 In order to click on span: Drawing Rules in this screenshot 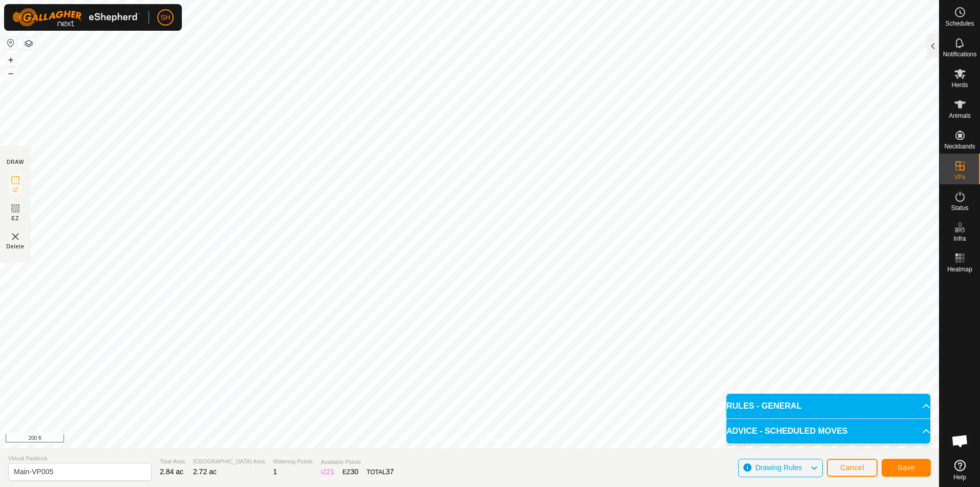, I will do `click(778, 468)`.